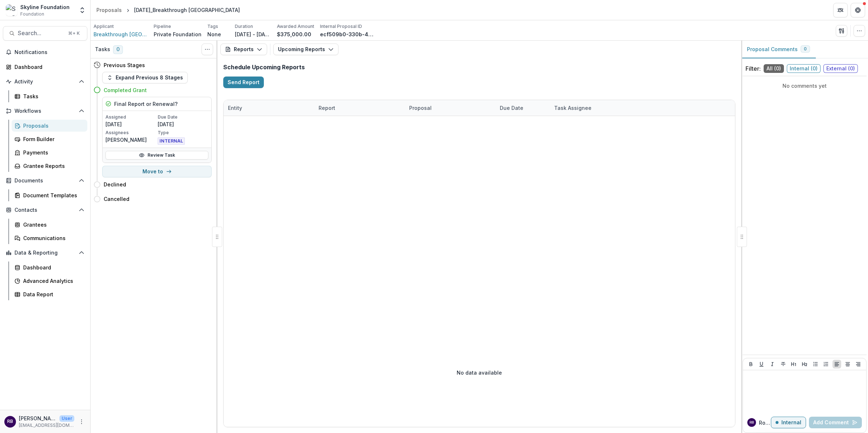 The height and width of the screenshot is (433, 868). Describe the element at coordinates (805, 85) in the screenshot. I see `p: No comments yet` at that location.